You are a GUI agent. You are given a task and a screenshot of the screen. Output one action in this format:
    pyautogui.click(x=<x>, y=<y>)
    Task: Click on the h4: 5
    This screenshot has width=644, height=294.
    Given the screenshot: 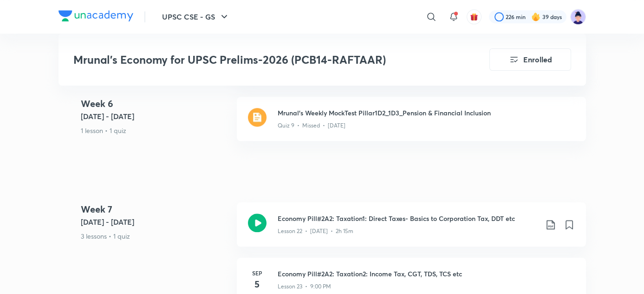 What is the action you would take?
    pyautogui.click(x=257, y=284)
    